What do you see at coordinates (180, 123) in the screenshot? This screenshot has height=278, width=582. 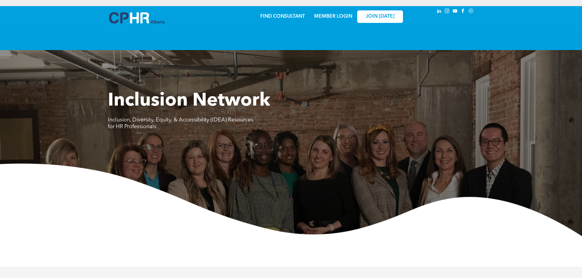 I see `span: Inclusion, Diversity, Equity, & Accessibility (IDEA) Resources for HR Professionals` at bounding box center [180, 123].